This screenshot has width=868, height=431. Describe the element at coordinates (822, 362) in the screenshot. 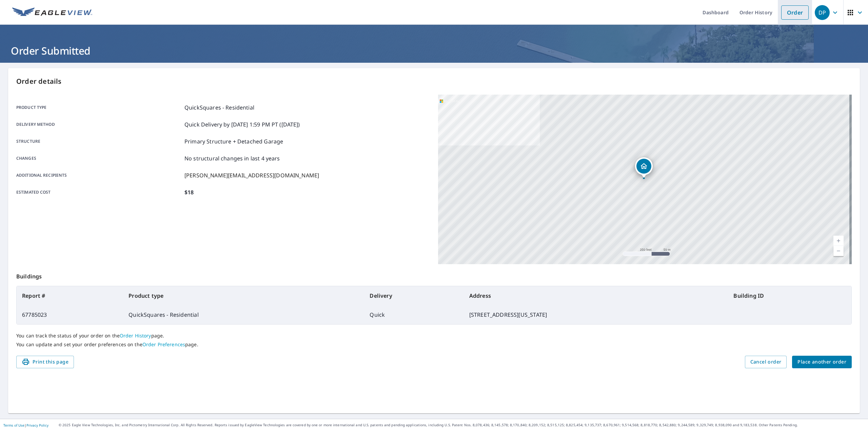

I see `button: Place another order` at that location.